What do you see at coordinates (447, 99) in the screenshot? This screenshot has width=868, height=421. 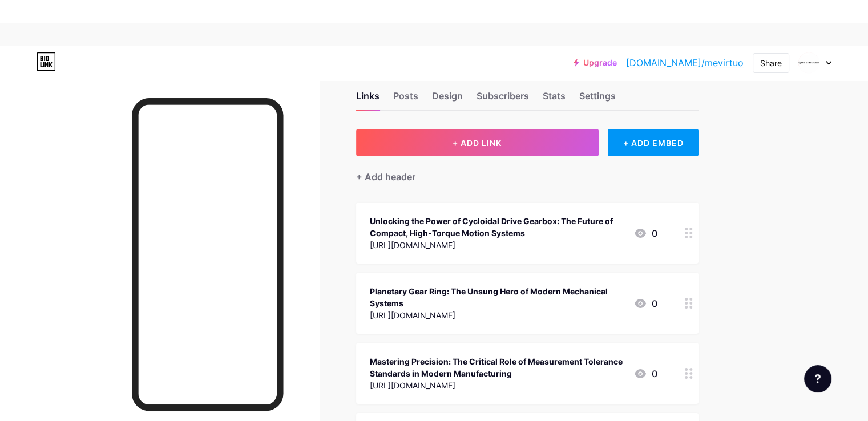 I see `div: Design` at bounding box center [447, 99].